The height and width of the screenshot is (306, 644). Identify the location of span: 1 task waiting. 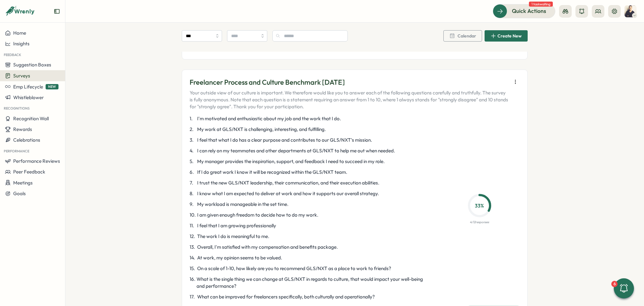
(541, 4).